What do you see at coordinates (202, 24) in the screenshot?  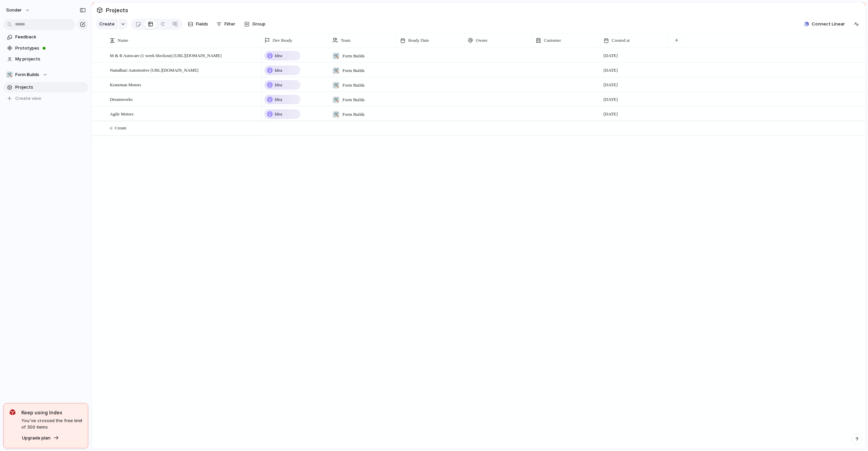 I see `span: Fields` at bounding box center [202, 24].